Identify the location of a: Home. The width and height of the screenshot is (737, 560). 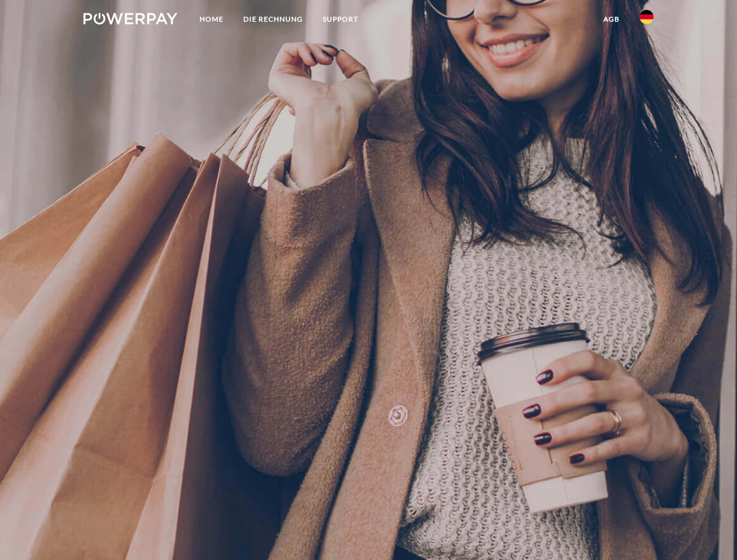
(211, 19).